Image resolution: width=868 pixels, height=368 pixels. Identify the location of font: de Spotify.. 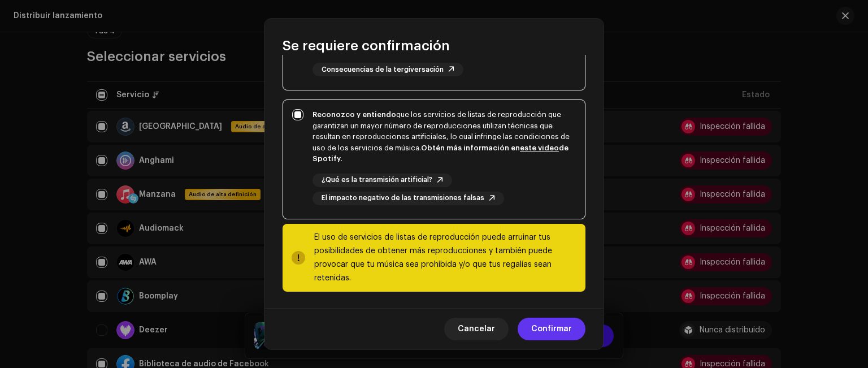
(440, 153).